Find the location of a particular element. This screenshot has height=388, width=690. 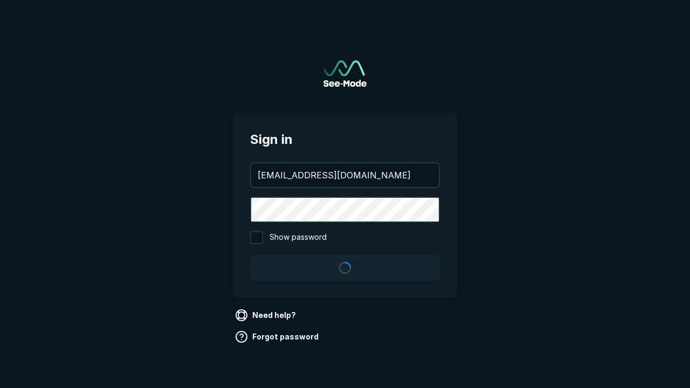

input: your@email.com is located at coordinates (345, 175).